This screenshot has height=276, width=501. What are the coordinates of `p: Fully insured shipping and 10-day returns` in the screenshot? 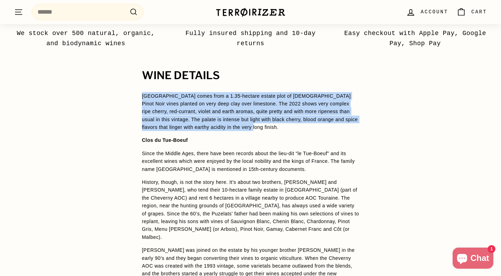 It's located at (250, 39).